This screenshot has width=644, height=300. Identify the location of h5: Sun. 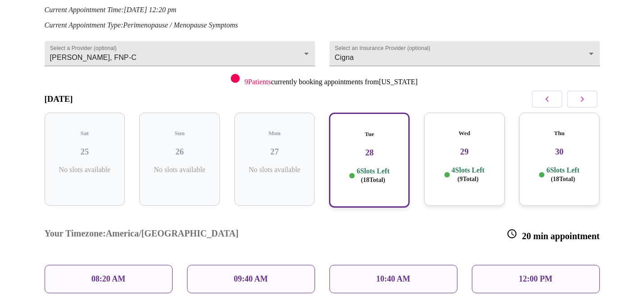
(179, 133).